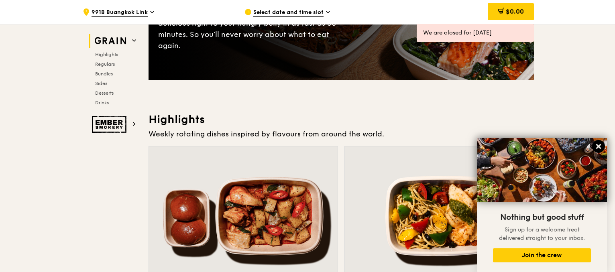 Image resolution: width=615 pixels, height=272 pixels. What do you see at coordinates (514, 11) in the screenshot?
I see `span: $0.00` at bounding box center [514, 11].